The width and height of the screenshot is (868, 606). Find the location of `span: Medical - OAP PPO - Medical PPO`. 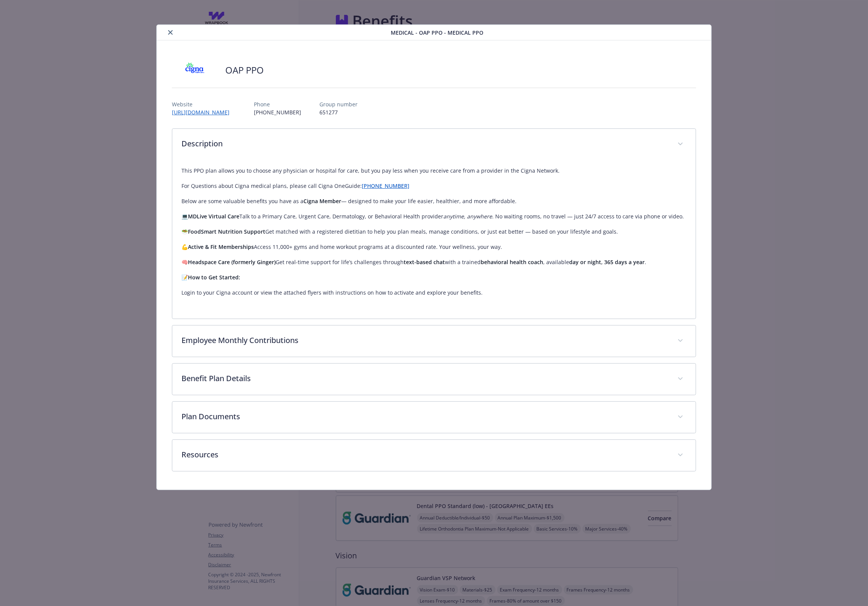

span: Medical - OAP PPO - Medical PPO is located at coordinates (437, 32).